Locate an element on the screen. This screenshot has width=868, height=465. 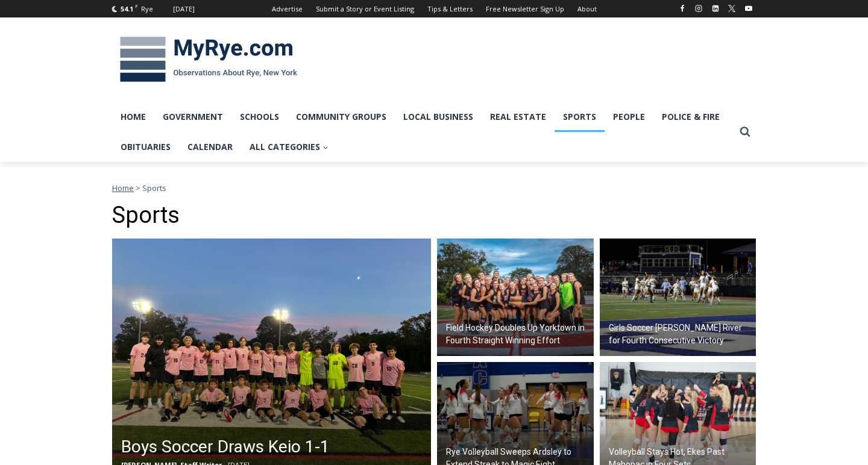
img: (PHOTO: The 2025 Rye Field Hockey team. Credit: Maureen Tsuchida.) is located at coordinates (516, 297).